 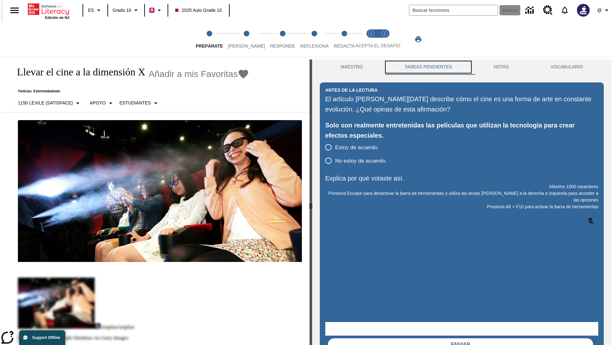 I want to click on a: Centro de recursos, Se abrirá en una pestaña nueva., so click(x=548, y=10).